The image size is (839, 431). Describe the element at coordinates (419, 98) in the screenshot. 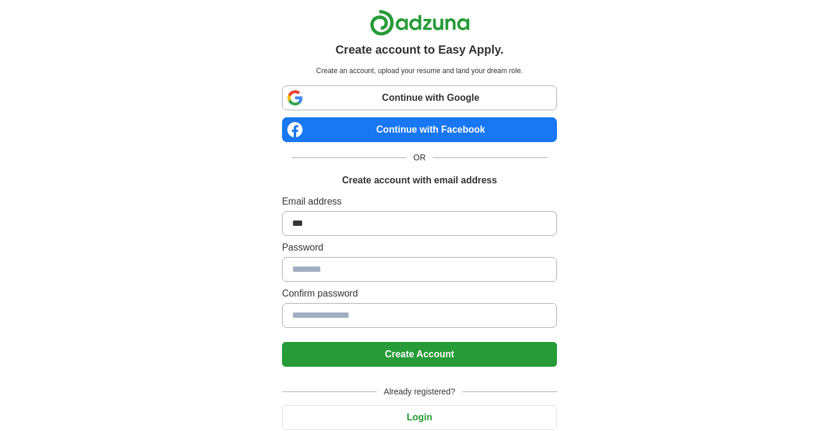

I see `a: Continue with Google` at that location.